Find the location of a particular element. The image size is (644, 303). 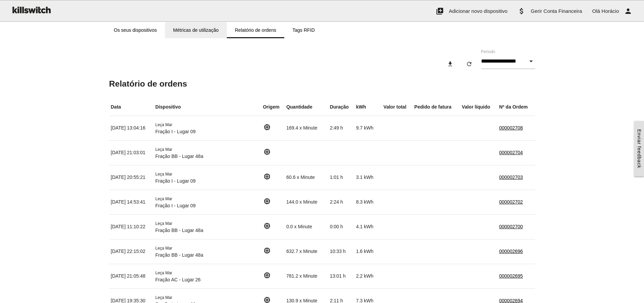

a: Relatório de ordens is located at coordinates (256, 30).